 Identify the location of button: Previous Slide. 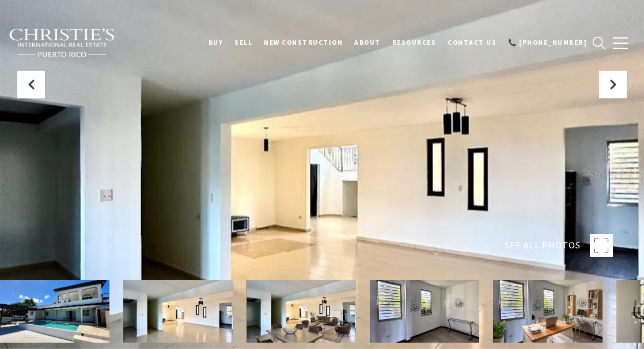
(31, 84).